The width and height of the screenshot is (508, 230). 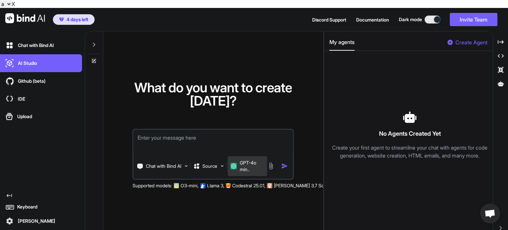 I want to click on img: Bind AI, so click(x=25, y=18).